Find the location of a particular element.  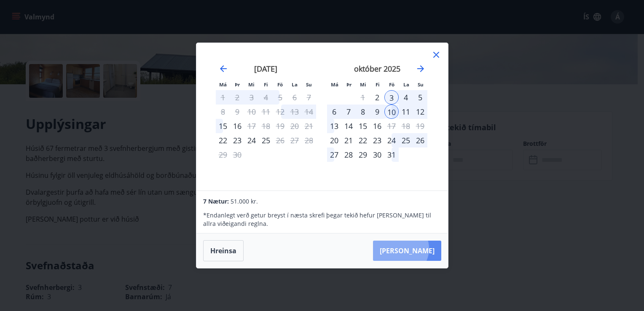

div: Calendar is located at coordinates (322, 116).